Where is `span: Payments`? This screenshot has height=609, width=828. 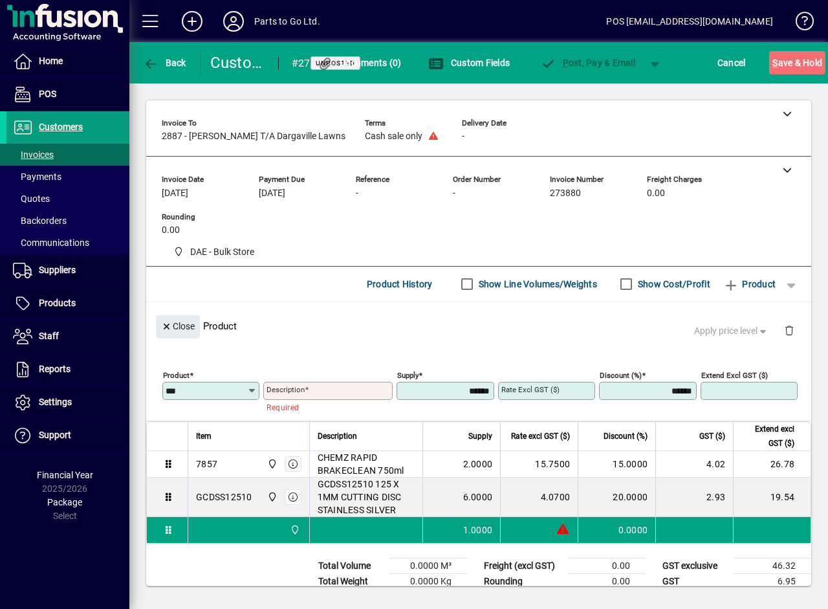
span: Payments is located at coordinates (37, 177).